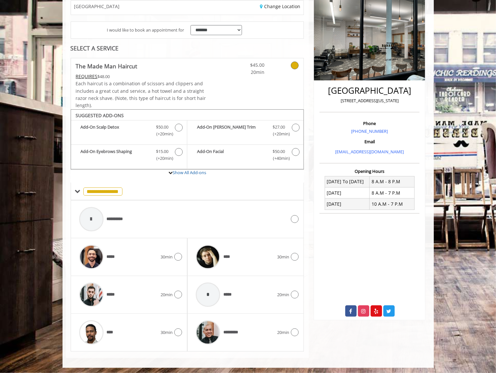 This screenshot has width=496, height=373. What do you see at coordinates (106, 66) in the screenshot?
I see `b: The Made Man Haircut` at bounding box center [106, 66].